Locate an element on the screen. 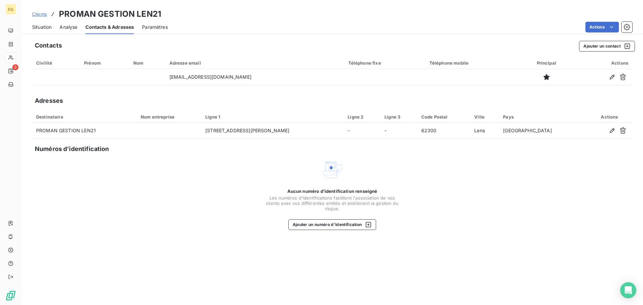  a: Clients is located at coordinates (40, 14).